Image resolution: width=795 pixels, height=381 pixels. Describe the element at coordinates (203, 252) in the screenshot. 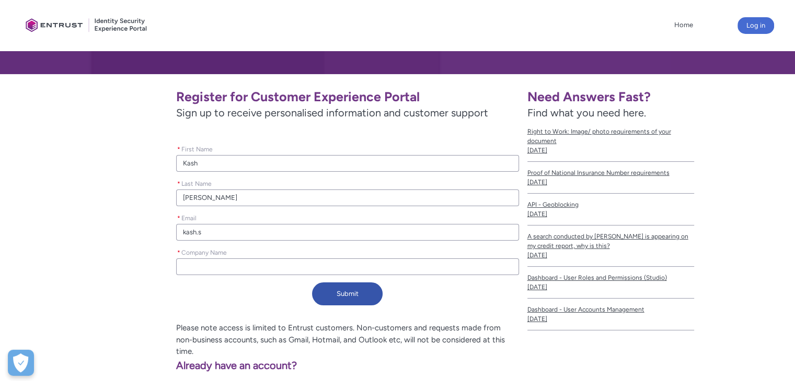

I see `label: Company Name` at that location.